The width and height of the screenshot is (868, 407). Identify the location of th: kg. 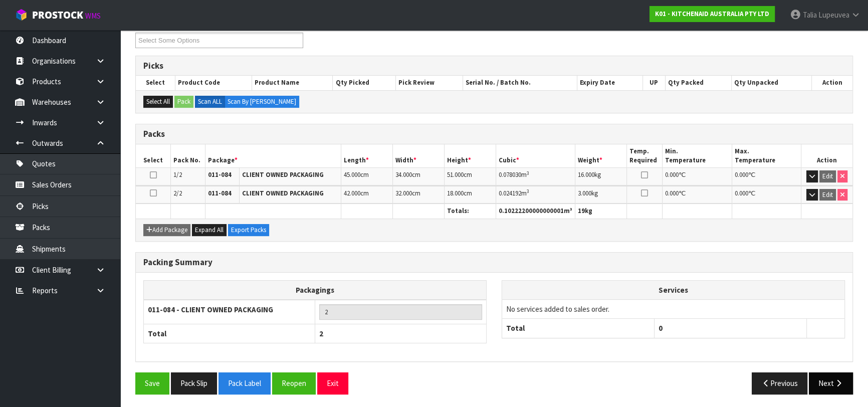
(601, 211).